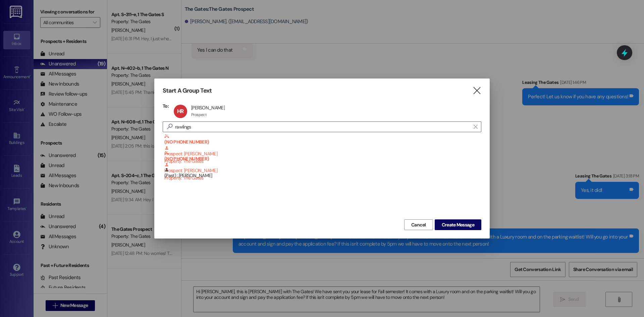 The image size is (644, 317). Describe the element at coordinates (418, 225) in the screenshot. I see `button: Cancel` at that location.